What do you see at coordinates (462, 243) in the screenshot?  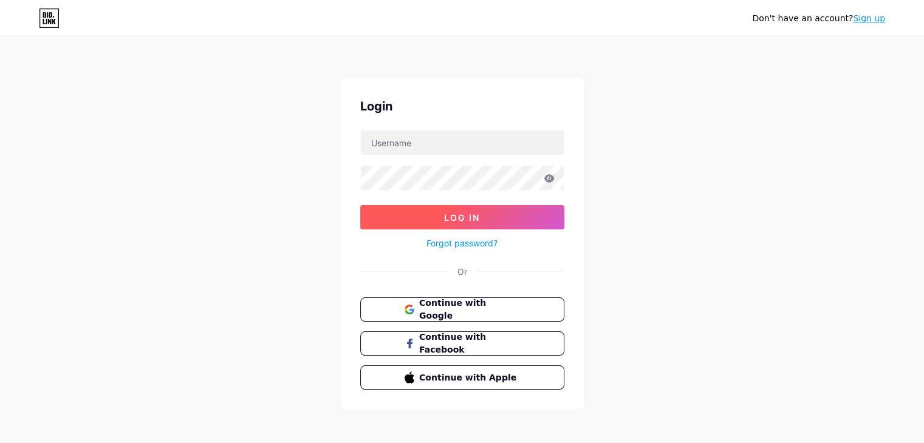 I see `a: Forgot password?` at bounding box center [462, 243].